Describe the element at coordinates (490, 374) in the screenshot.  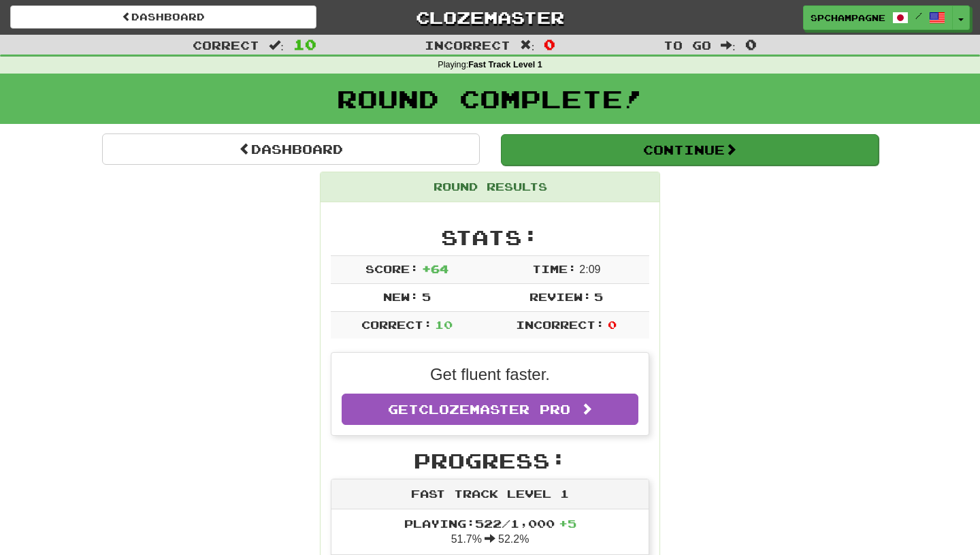
I see `p: Get fluent faster.` at that location.